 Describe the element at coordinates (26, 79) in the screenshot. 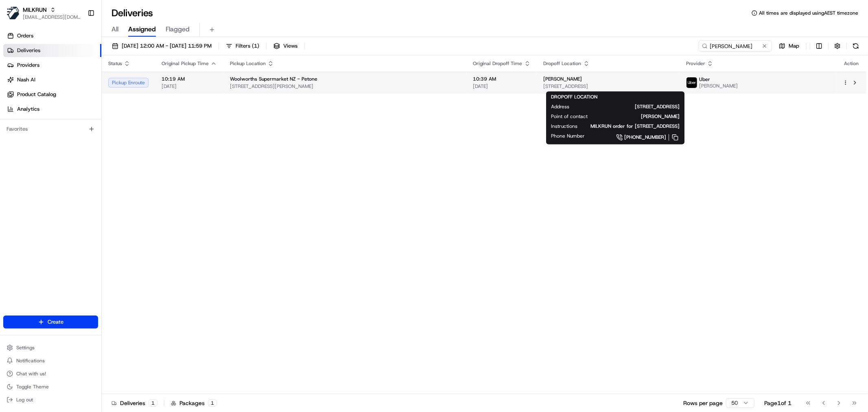

I see `span: Nash AI` at that location.